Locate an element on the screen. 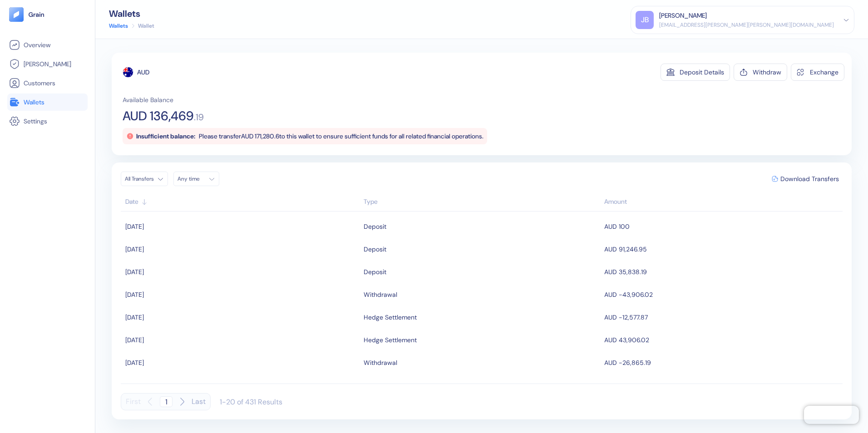 This screenshot has height=433, width=868. td: AUD 100 is located at coordinates (722, 227).